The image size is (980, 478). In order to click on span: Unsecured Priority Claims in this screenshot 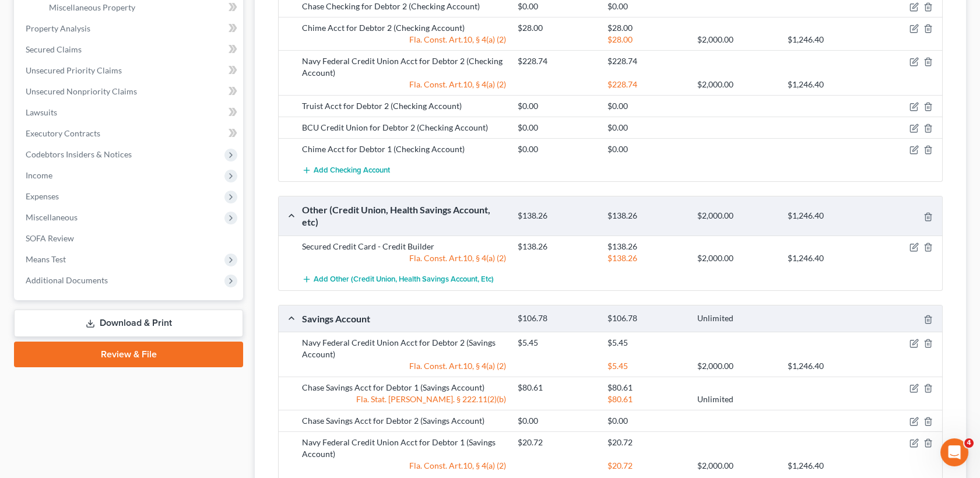, I will do `click(73, 70)`.